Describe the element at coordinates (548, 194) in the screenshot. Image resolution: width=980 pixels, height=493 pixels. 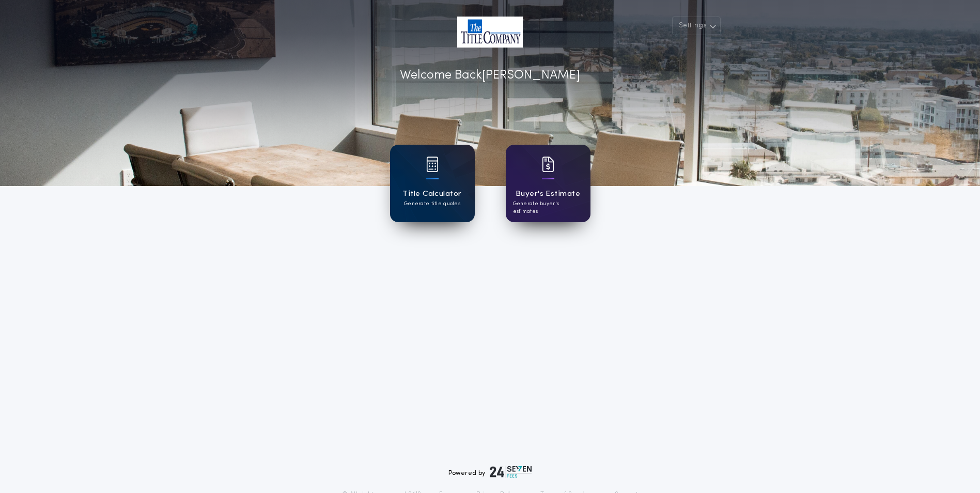
I see `h1: Buyer's Estimate` at that location.